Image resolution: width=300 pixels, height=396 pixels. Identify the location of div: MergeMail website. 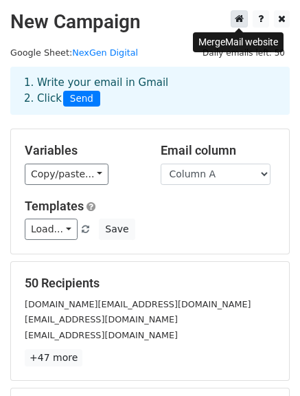
(239, 42).